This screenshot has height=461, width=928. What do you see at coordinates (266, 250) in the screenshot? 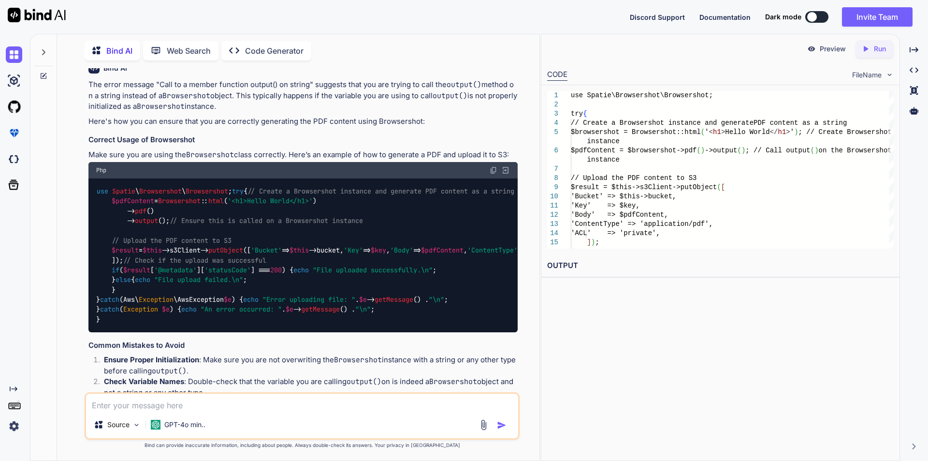
I see `span: 'Bucket'` at bounding box center [266, 250].